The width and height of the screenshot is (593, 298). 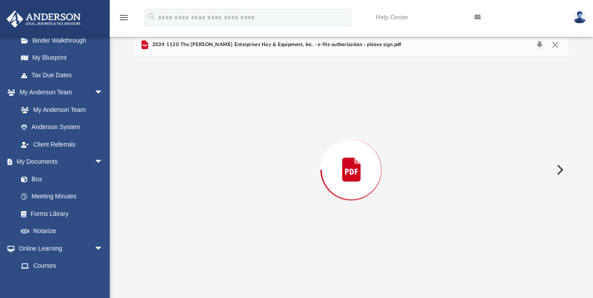 What do you see at coordinates (62, 197) in the screenshot?
I see `a: Meeting Minutes` at bounding box center [62, 197].